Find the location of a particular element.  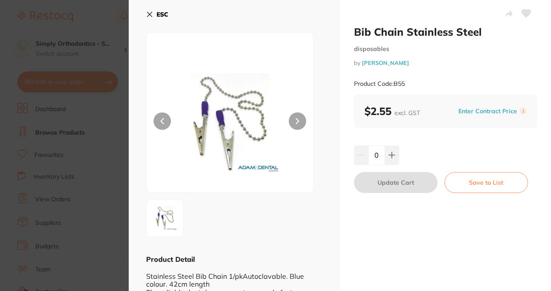

b: Product Detail is located at coordinates (171, 259).